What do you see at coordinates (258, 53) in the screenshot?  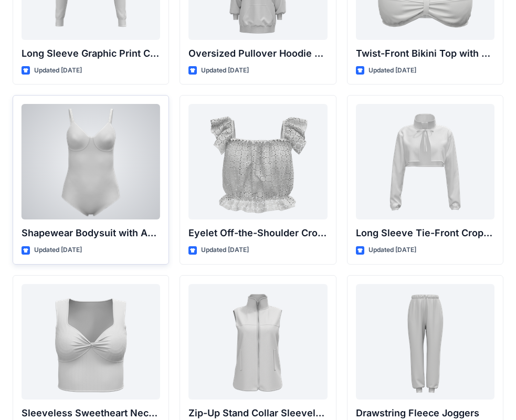 I see `p: Oversized Pullover Hoodie with Front Pocket` at bounding box center [258, 53].